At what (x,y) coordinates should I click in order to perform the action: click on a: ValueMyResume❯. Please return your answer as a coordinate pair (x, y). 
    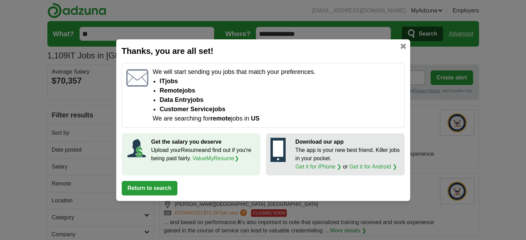
    Looking at the image, I should click on (216, 158).